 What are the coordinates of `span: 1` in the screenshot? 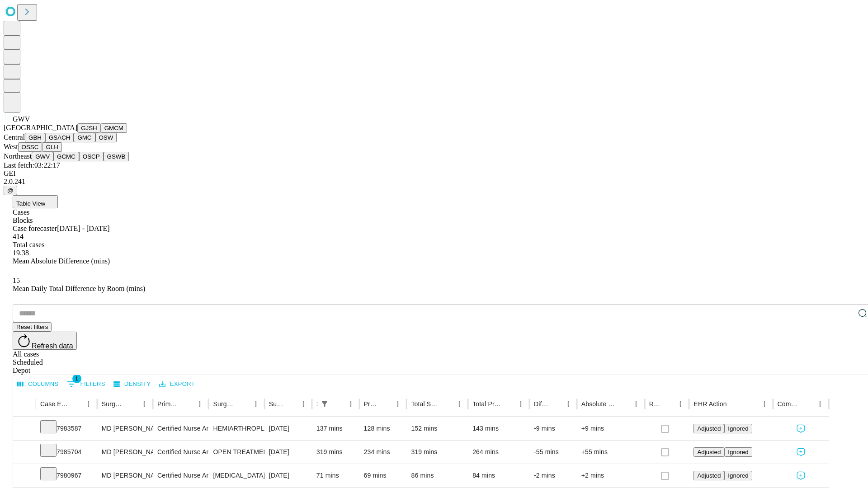 It's located at (77, 379).